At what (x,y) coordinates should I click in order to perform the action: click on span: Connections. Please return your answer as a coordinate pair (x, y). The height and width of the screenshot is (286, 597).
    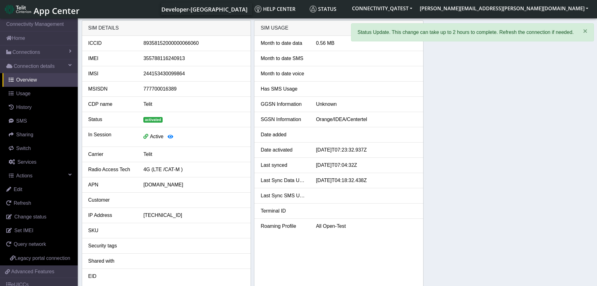
    Looking at the image, I should click on (26, 52).